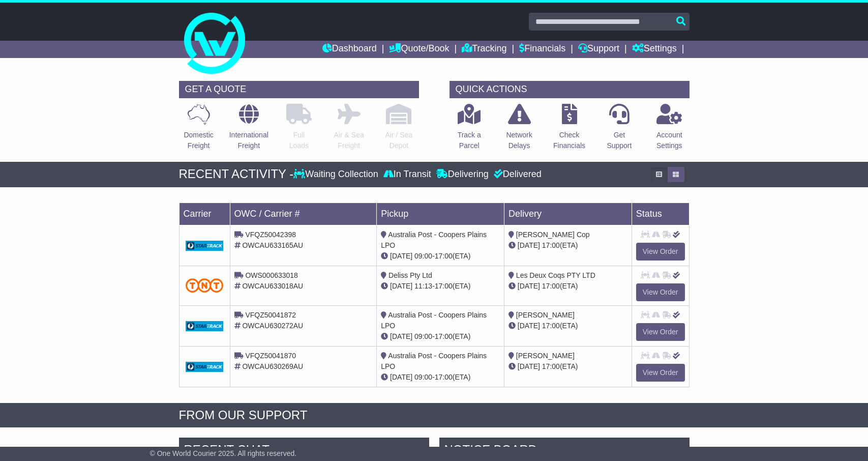 This screenshot has width=868, height=461. I want to click on a: Quote/Book, so click(419, 49).